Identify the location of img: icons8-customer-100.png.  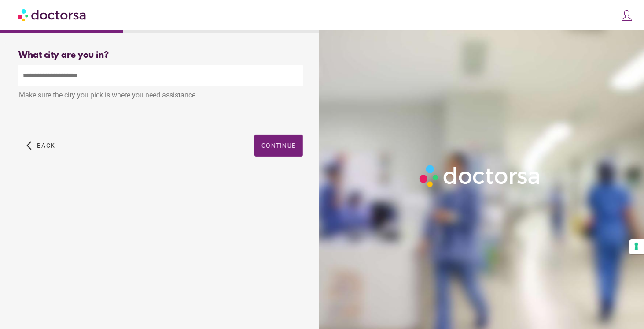
(627, 16).